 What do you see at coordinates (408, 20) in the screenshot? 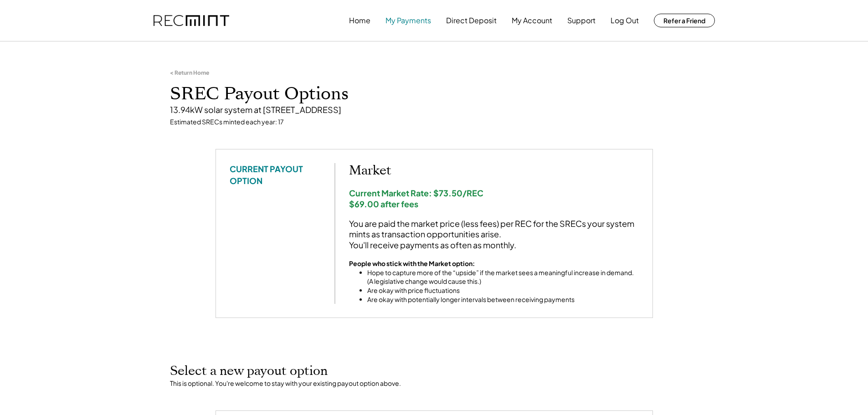
I see `button: My Payments` at bounding box center [408, 20].